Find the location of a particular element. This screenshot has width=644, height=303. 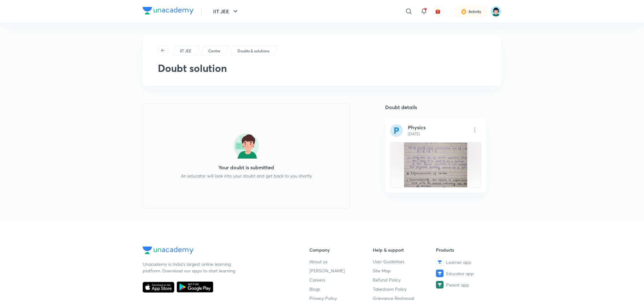

a: Educator app is located at coordinates (467, 274).